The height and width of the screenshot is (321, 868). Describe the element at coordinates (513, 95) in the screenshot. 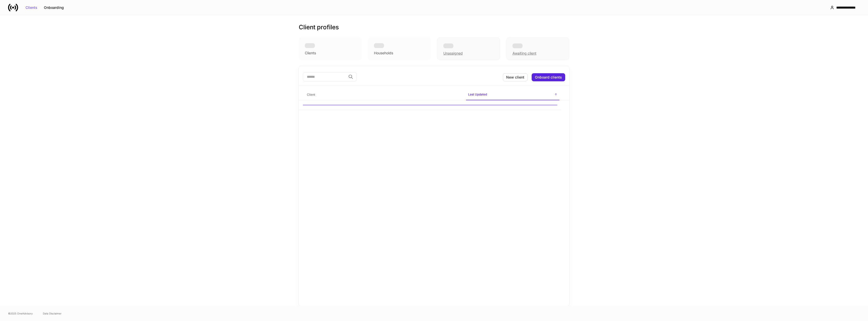

I see `span: Last Updated` at that location.